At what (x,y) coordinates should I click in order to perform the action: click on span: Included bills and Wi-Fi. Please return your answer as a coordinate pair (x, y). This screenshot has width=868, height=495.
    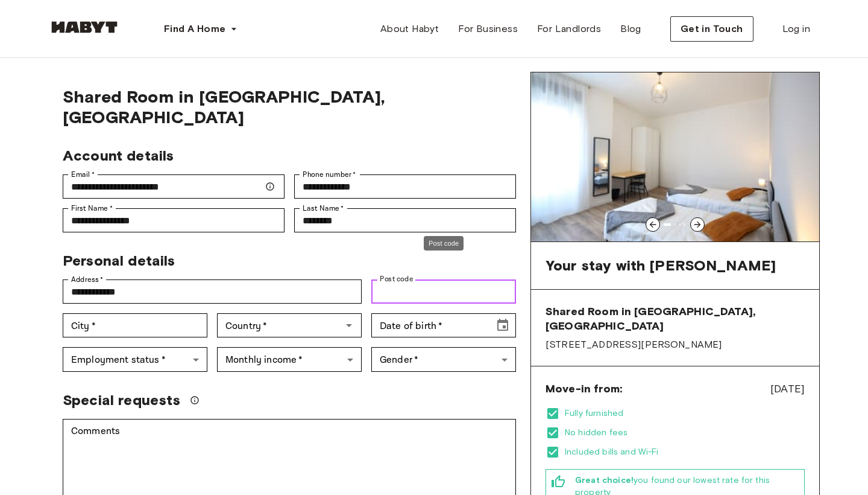
    Looking at the image, I should click on (685, 452).